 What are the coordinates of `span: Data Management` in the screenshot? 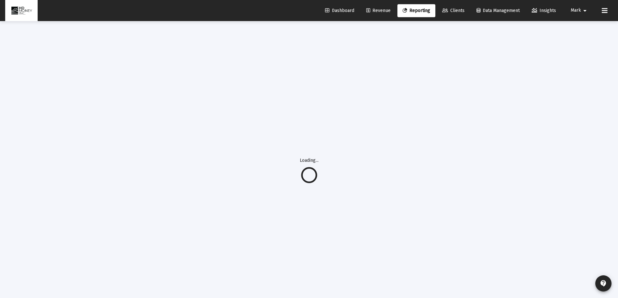 It's located at (498, 10).